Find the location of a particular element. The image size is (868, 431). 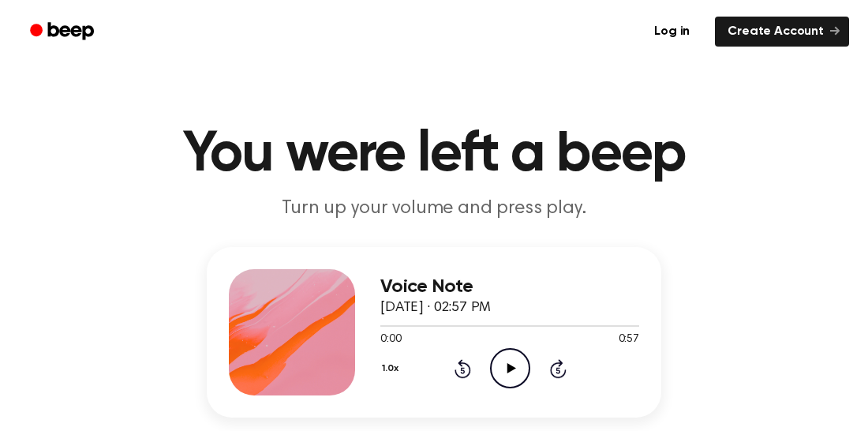

a: Create Account is located at coordinates (782, 31).